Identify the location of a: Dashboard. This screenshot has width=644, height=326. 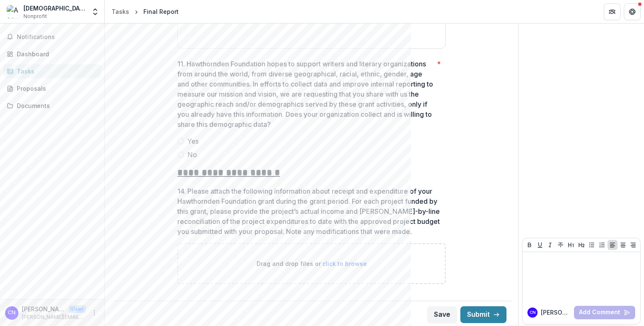
(52, 54).